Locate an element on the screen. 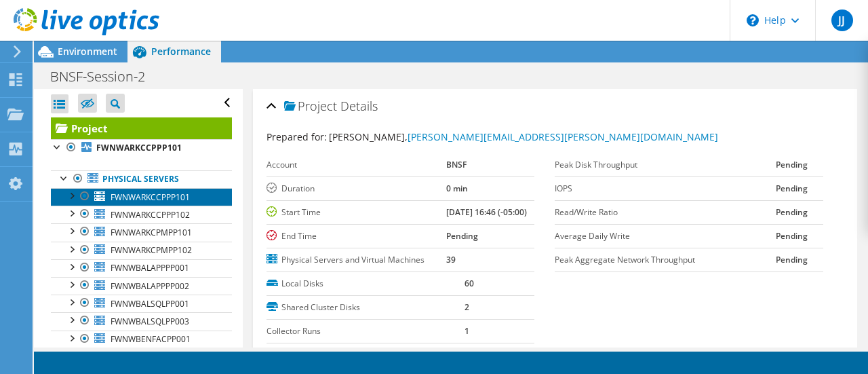 Image resolution: width=868 pixels, height=374 pixels. span: FWNWBALAPPPP002 is located at coordinates (150, 286).